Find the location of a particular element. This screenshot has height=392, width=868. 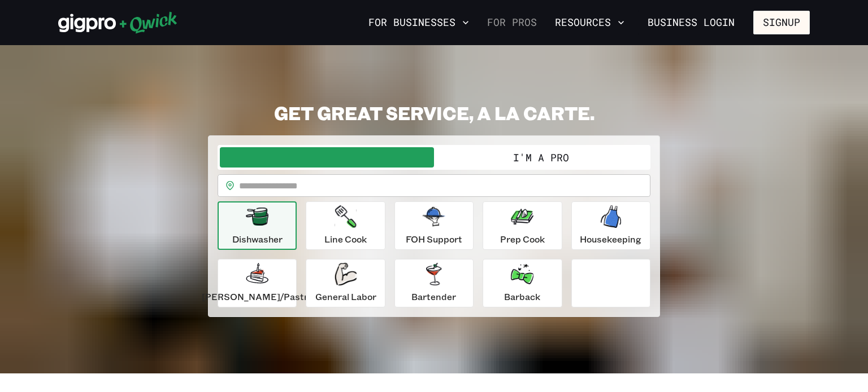

p: Dishwasher is located at coordinates (257, 240).